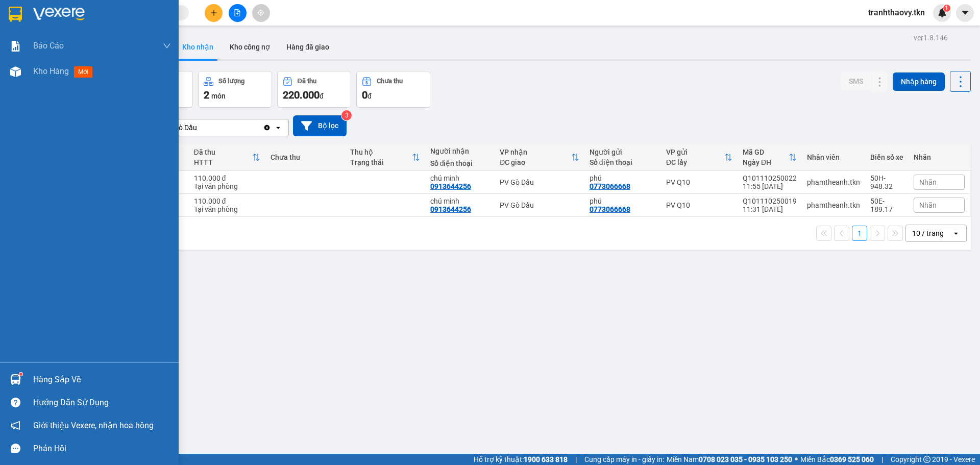  I want to click on div: Đã thu, so click(307, 81).